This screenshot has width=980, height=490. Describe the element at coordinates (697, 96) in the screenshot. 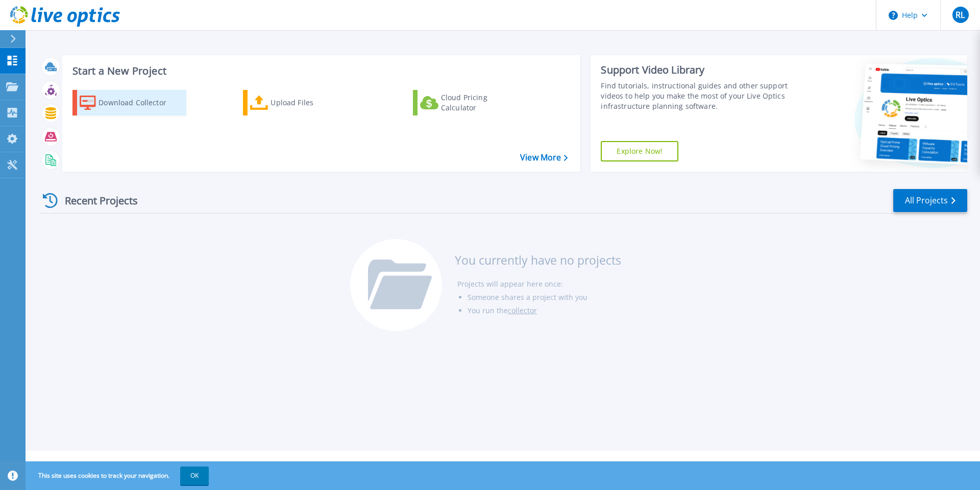

I see `div: Find tutorials, instructional guides and other support videos to help you make the most of your L...` at that location.